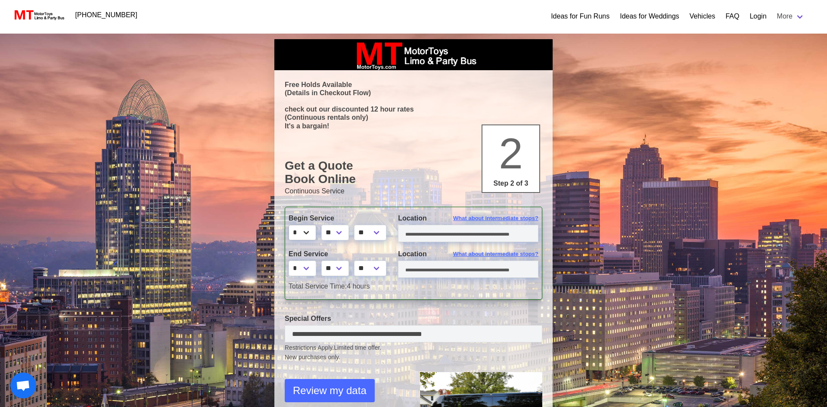 The width and height of the screenshot is (827, 407). I want to click on small: Restrictions Apply., so click(414, 353).